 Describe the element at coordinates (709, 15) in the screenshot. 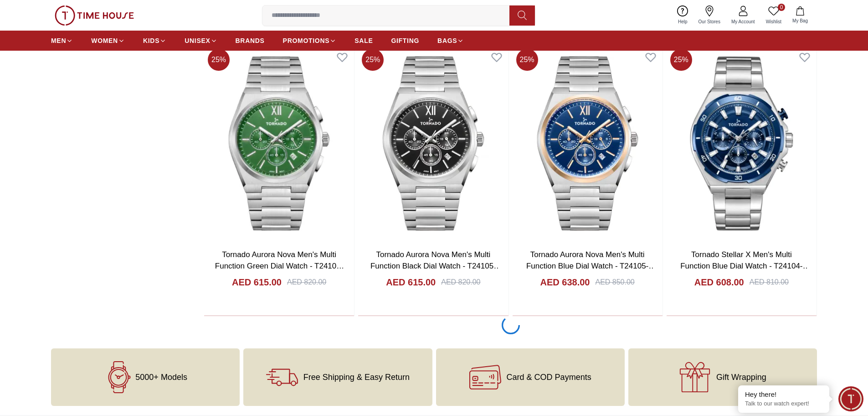

I see `a: Our Stores` at that location.